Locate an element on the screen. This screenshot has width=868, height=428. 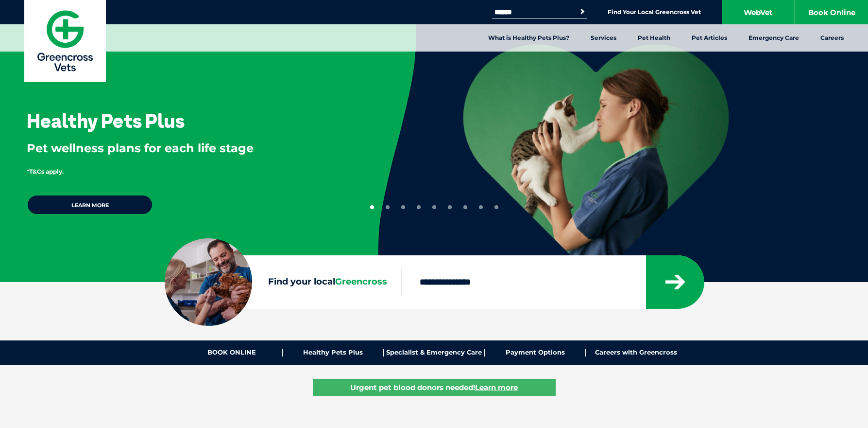
button: 3 of 9 is located at coordinates (403, 207).